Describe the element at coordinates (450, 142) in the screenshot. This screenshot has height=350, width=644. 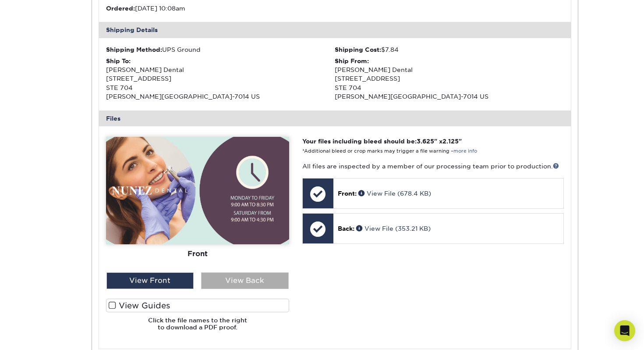
I see `span: 2.125` at that location.